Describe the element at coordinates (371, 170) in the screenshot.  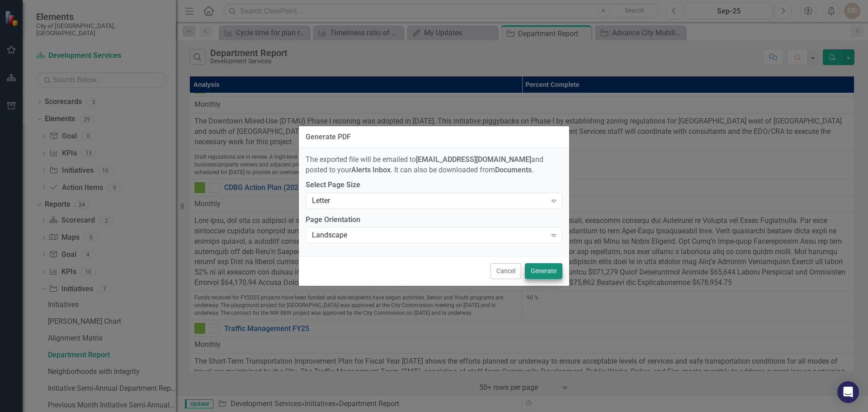
I see `strong: Alerts Inbox` at that location.